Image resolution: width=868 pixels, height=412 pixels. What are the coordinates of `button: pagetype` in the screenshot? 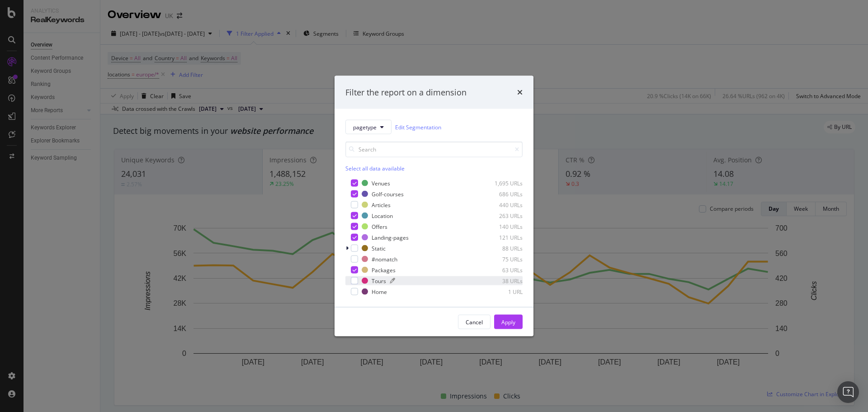 It's located at (369, 127).